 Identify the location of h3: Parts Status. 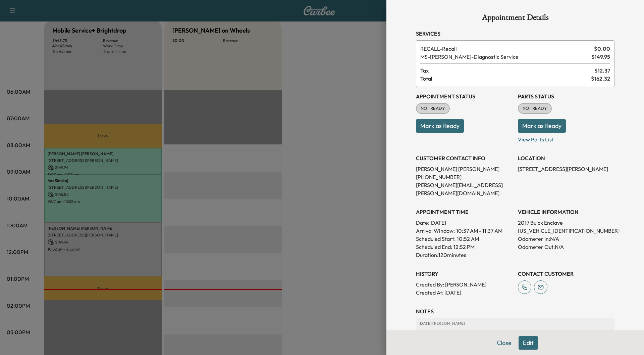
(566, 96).